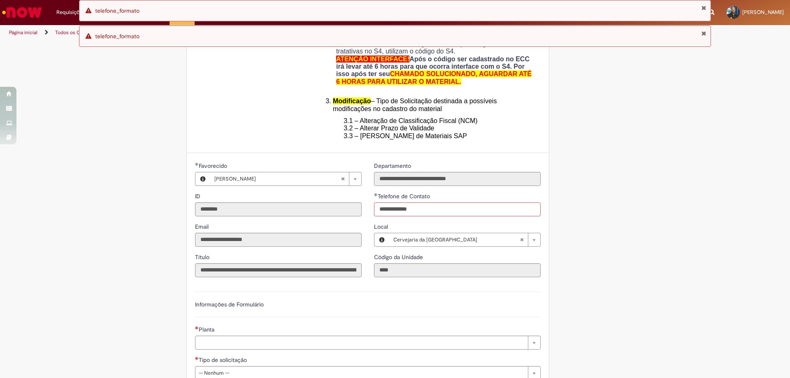 This screenshot has height=378, width=790. Describe the element at coordinates (433, 70) in the screenshot. I see `strong: Após o código ser cadastrado no ECC irá levar até 6 horas para que ocorra interface com o S4. Por...` at that location.